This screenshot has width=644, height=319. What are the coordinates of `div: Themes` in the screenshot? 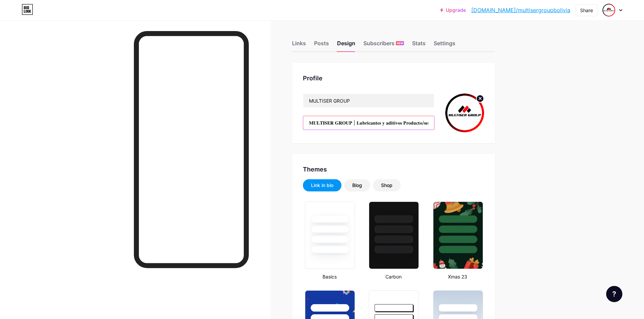 It's located at (394, 169).